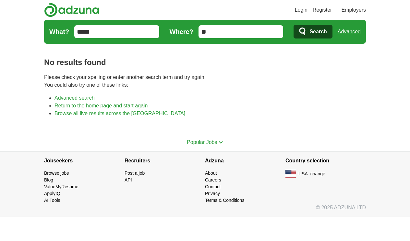  Describe the element at coordinates (205, 81) in the screenshot. I see `p: Please check your spelling or enter another search term and try again. You could also try one of ...` at that location.